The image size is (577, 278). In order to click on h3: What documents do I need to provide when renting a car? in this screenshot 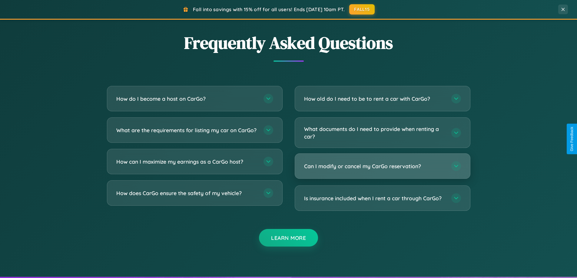, I will do `click(375, 133)`.